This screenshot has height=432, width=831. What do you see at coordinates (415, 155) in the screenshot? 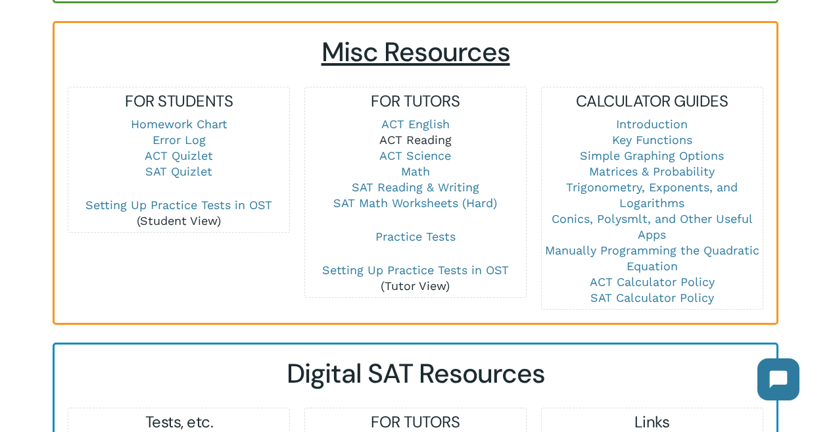
I see `a: ACT Science` at bounding box center [415, 155].